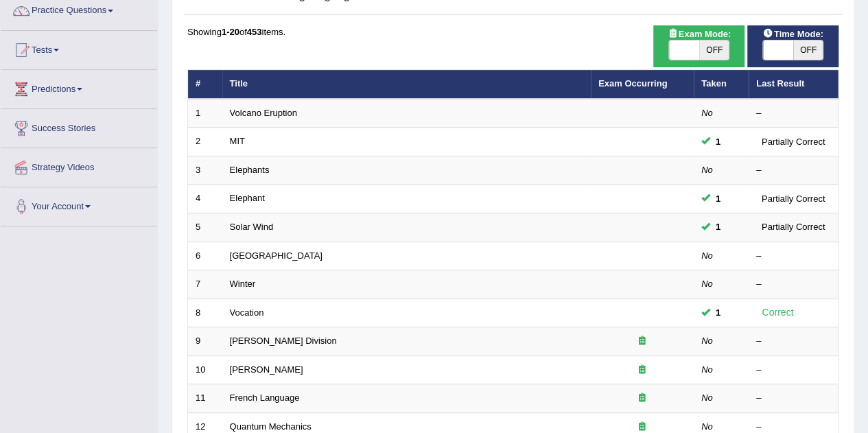  I want to click on td: 7, so click(205, 285).